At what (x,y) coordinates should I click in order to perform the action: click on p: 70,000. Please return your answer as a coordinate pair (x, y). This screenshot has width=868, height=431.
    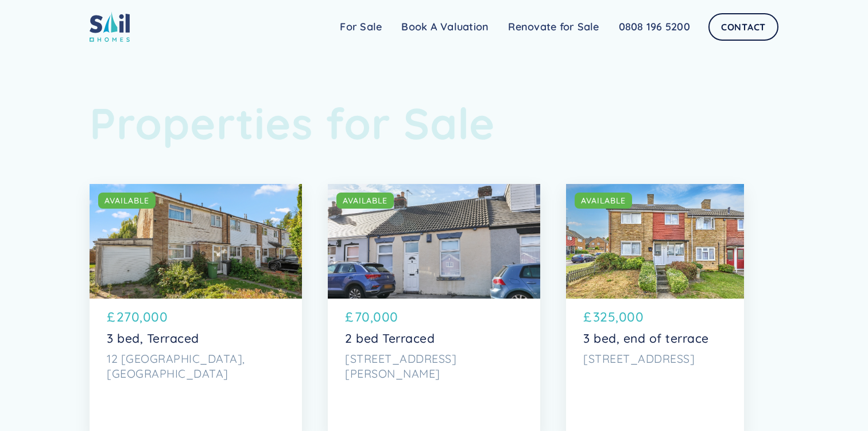
    Looking at the image, I should click on (376, 317).